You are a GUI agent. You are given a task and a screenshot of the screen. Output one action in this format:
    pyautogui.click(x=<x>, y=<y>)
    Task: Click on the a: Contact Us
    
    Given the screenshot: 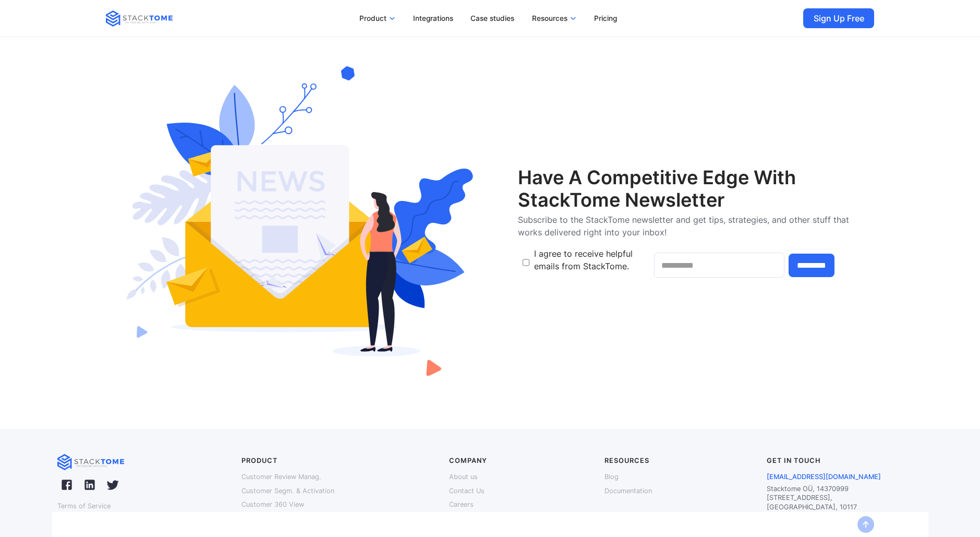 What is the action you would take?
    pyautogui.click(x=467, y=491)
    